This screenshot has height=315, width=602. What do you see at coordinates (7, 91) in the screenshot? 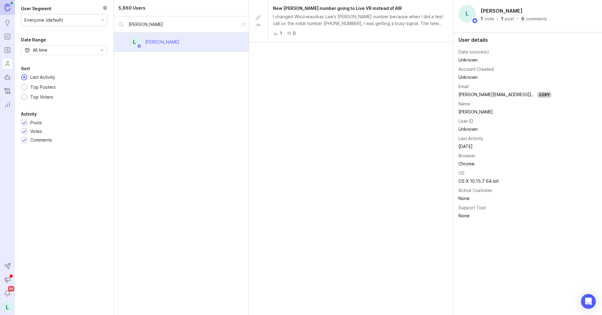
I see `a: Changelog` at bounding box center [7, 91].